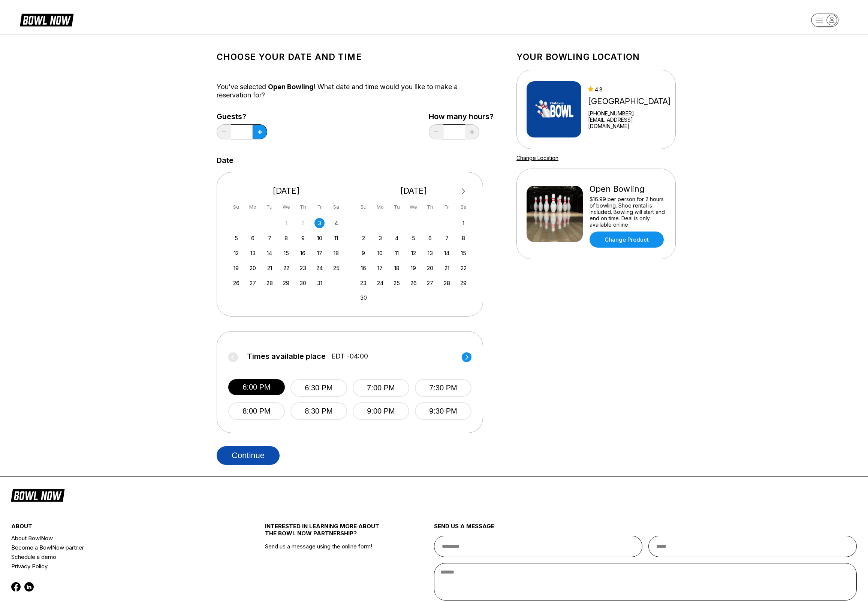 This screenshot has height=602, width=868. I want to click on div: Choose Wednesday, November 26th, 2025, so click(413, 283).